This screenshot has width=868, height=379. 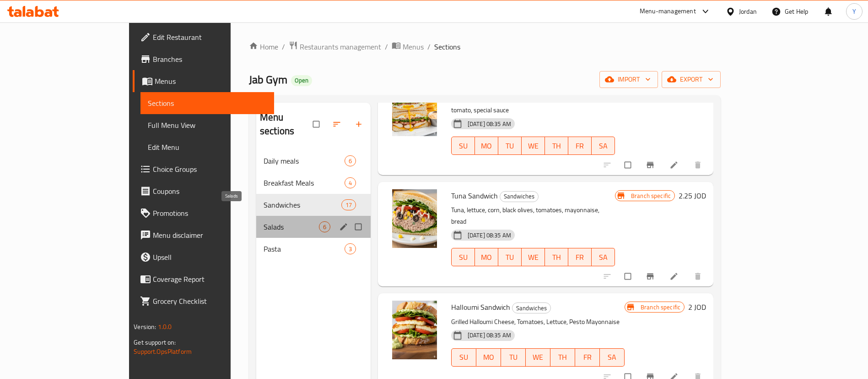 What do you see at coordinates (533, 257) in the screenshot?
I see `button: WE` at bounding box center [533, 257].